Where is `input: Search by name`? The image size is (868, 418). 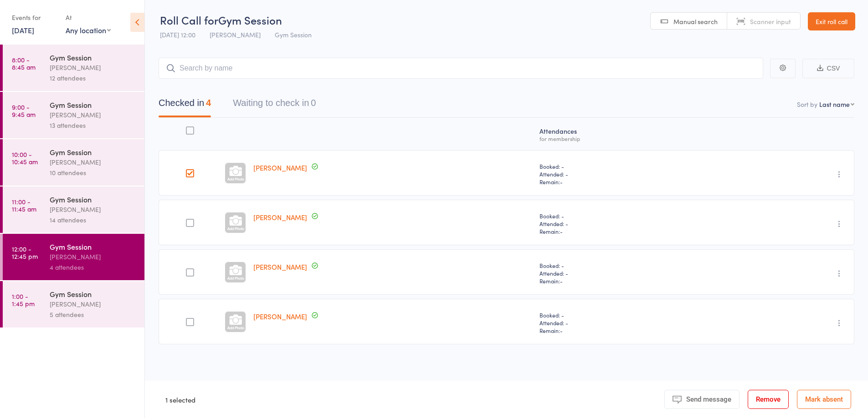
input: Search by name is located at coordinates (461, 69).